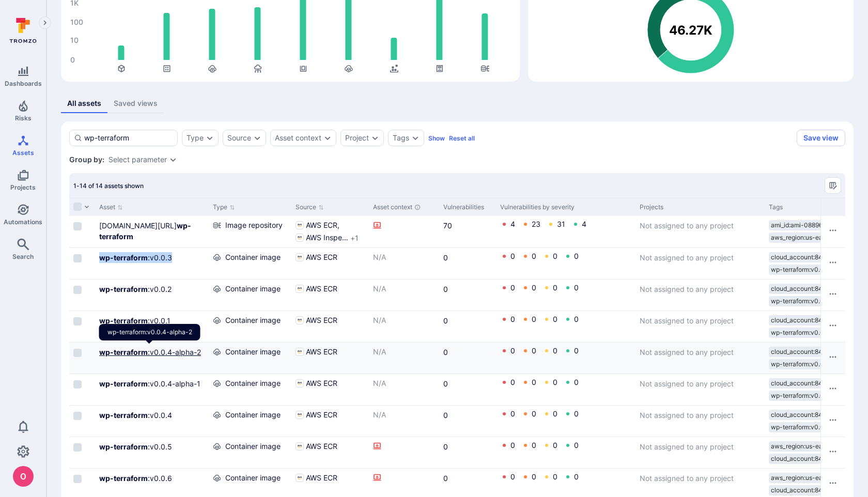  I want to click on div: wp-terraform:v0.0.4-alpha-1, so click(809, 395).